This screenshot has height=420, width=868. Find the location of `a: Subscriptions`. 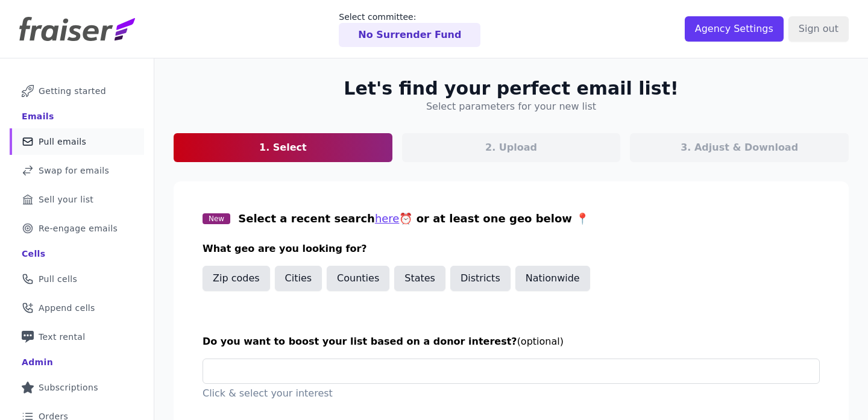

a: Subscriptions is located at coordinates (77, 387).